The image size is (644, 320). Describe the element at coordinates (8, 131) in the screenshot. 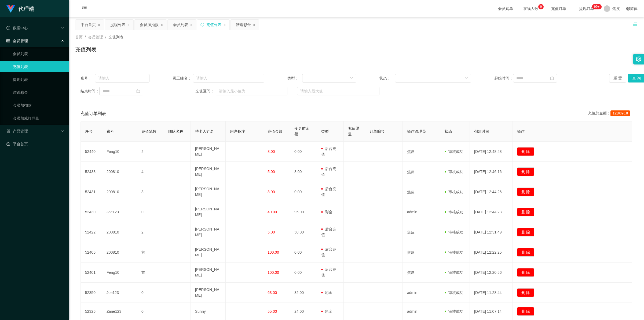

I see `i: 图标: appstore-o` at that location.